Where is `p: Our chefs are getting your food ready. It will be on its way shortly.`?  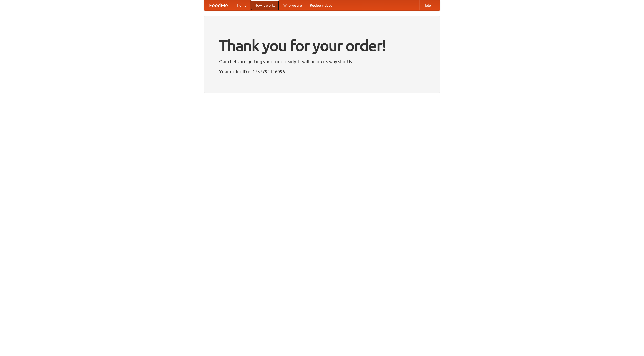 p: Our chefs are getting your food ready. It will be on its way shortly. is located at coordinates (322, 62).